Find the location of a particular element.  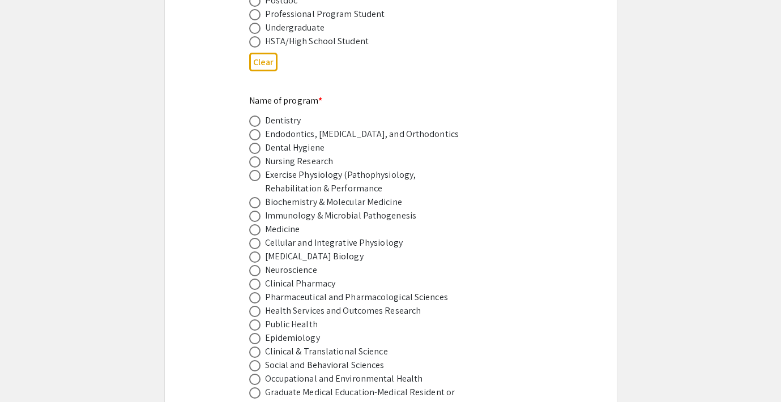

div: Nursing Research is located at coordinates (299, 161).